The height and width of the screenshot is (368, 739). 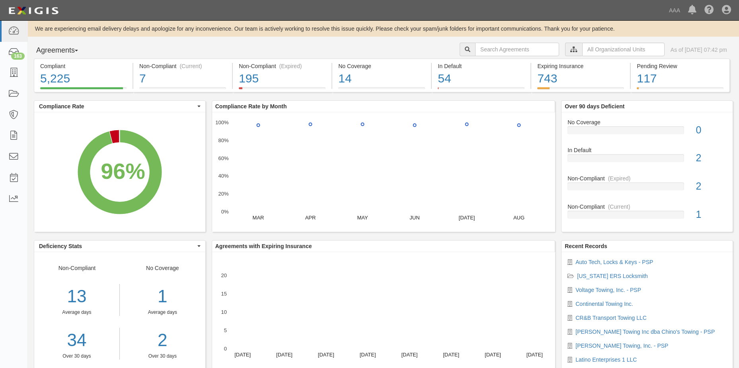 I want to click on text: 40%, so click(x=223, y=175).